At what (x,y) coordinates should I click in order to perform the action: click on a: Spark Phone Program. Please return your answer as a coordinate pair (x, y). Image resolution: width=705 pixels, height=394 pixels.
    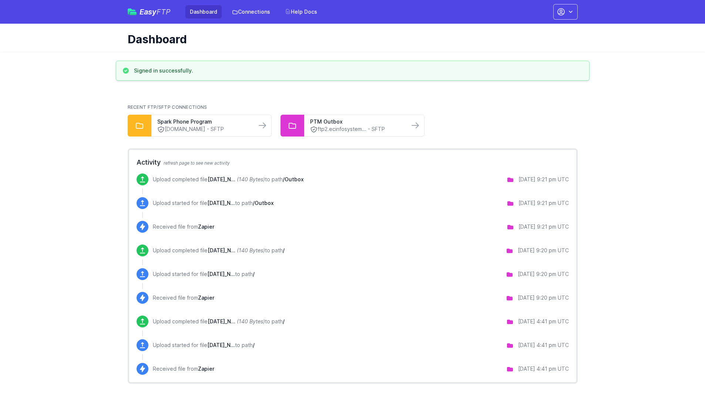
    Looking at the image, I should click on (204, 122).